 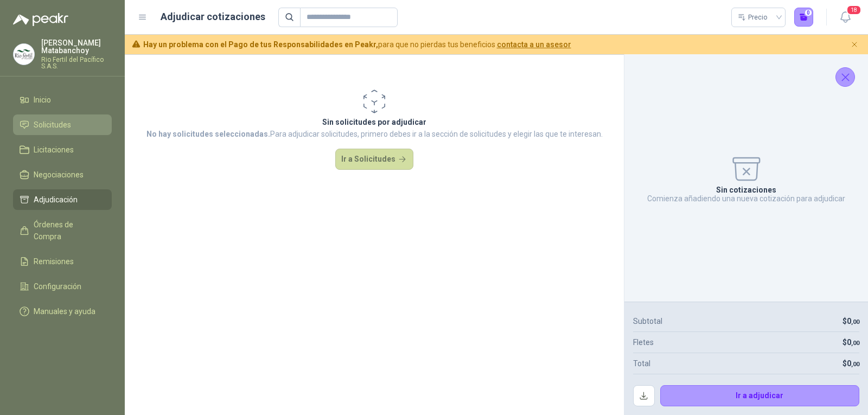 What do you see at coordinates (746, 189) in the screenshot?
I see `p: Sin cotizaciones` at bounding box center [746, 189].